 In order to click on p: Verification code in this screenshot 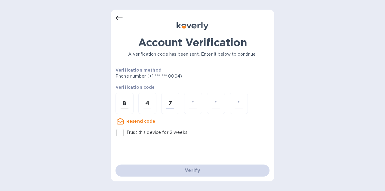, I will do `click(193, 87)`.